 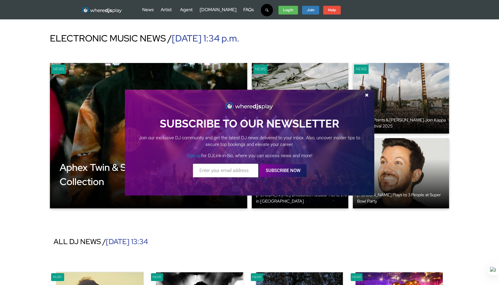 I want to click on input: Enter your email address, so click(x=225, y=170).